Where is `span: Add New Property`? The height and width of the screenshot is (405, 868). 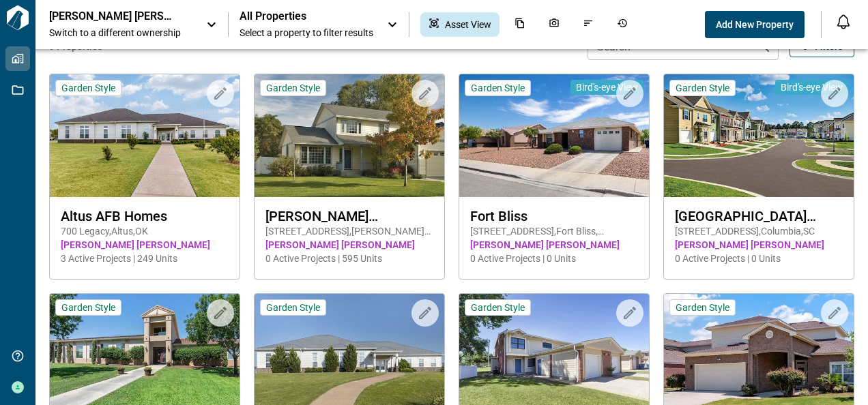
span: Add New Property is located at coordinates (755, 25).